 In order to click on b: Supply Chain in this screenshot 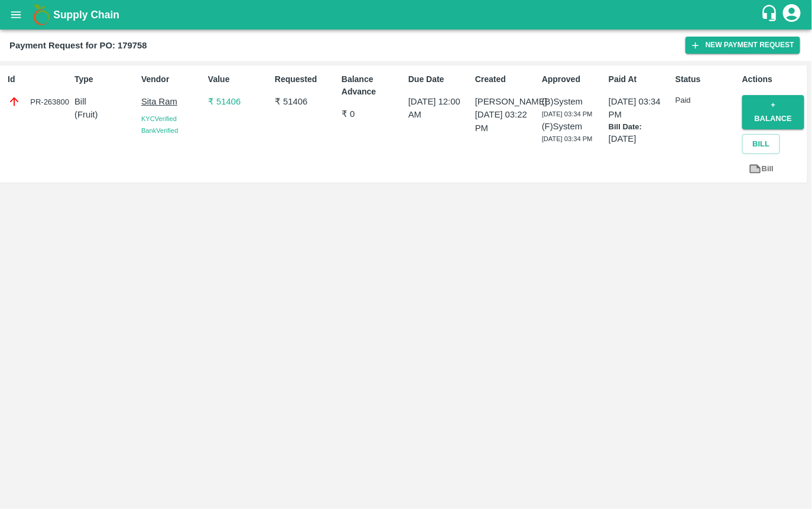, I will do `click(87, 15)`.